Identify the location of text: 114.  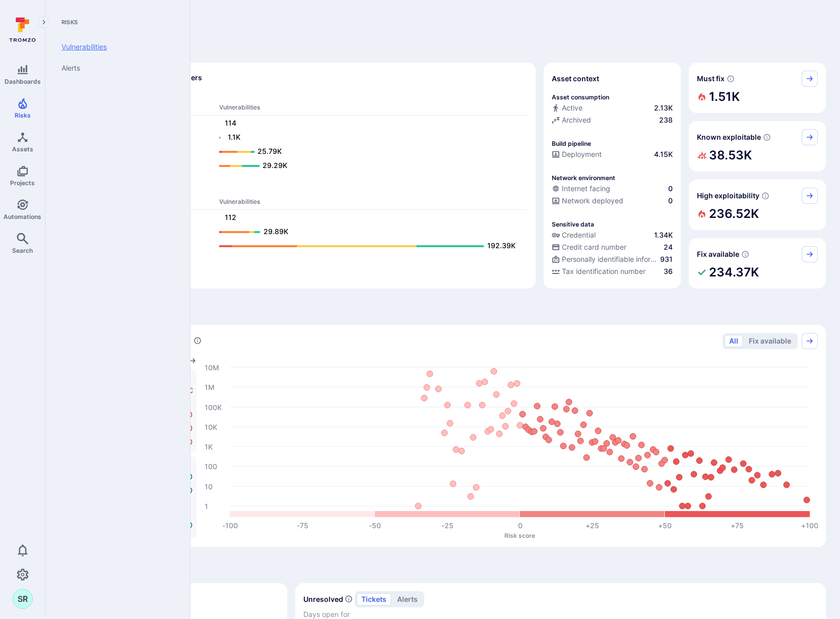
(231, 123).